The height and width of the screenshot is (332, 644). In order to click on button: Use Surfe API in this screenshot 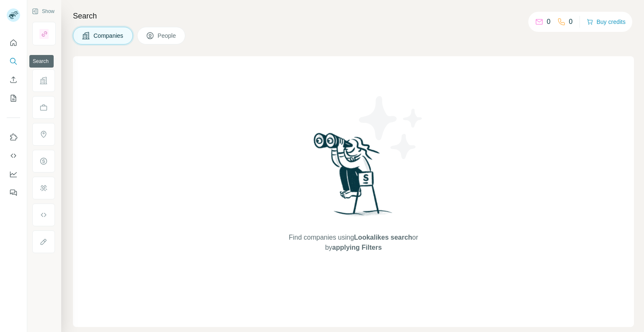, I will do `click(14, 155)`.